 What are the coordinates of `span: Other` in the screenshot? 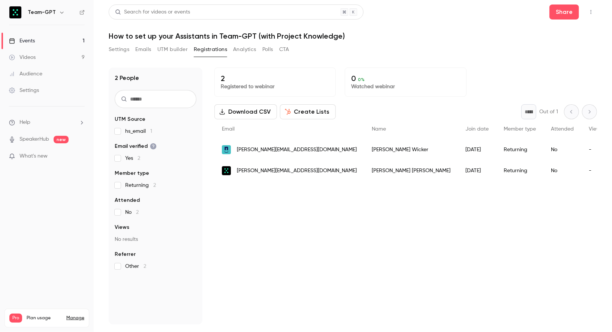 It's located at (136, 266).